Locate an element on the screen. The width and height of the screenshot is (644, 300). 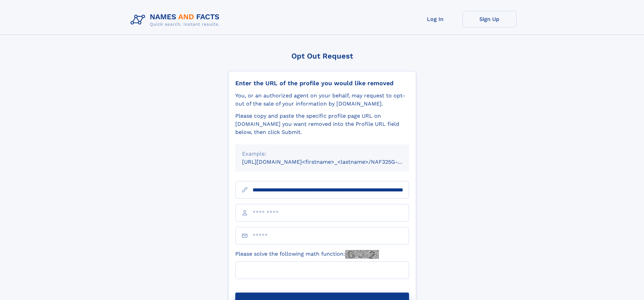
div: You, or an authorized agent on your behalf, may request to opt-out of the sale of your informatio... is located at coordinates (322, 100).